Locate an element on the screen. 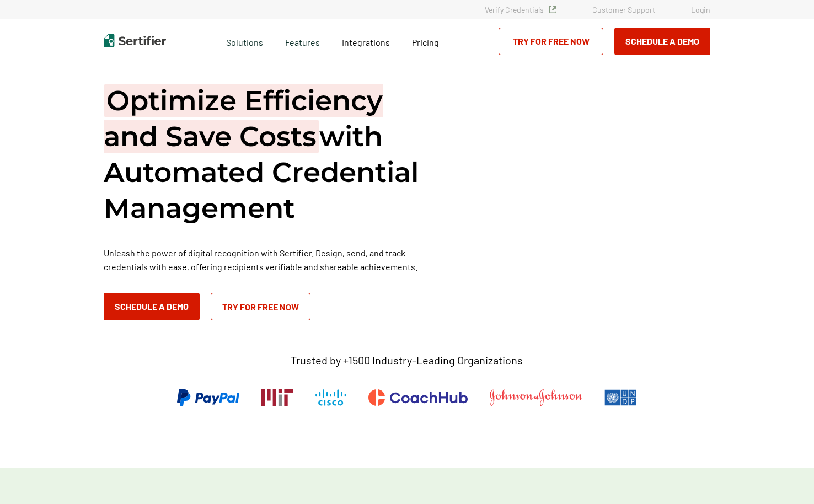 The image size is (814, 504). p: Trusted by +1500 Industry-Leading Organizations is located at coordinates (407, 360).